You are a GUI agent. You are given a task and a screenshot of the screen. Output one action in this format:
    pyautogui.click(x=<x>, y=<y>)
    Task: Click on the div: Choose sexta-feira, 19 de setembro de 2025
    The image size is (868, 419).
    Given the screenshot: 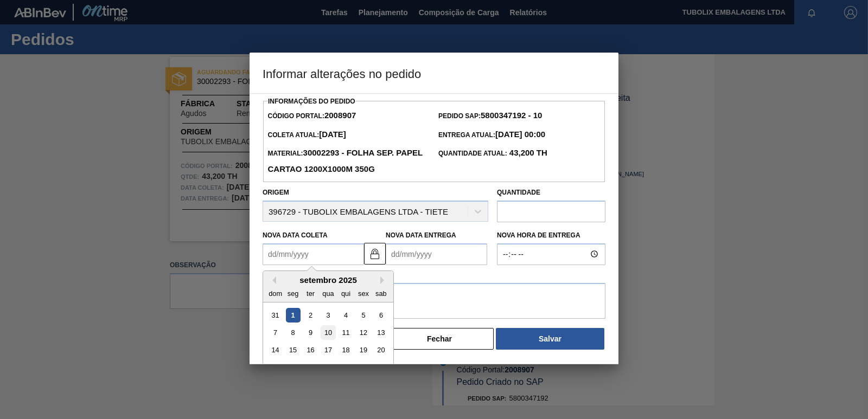 What is the action you would take?
    pyautogui.click(x=363, y=349)
    